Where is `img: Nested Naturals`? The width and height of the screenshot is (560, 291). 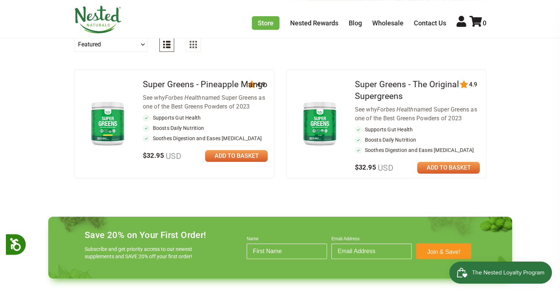
img: Nested Naturals is located at coordinates (98, 20).